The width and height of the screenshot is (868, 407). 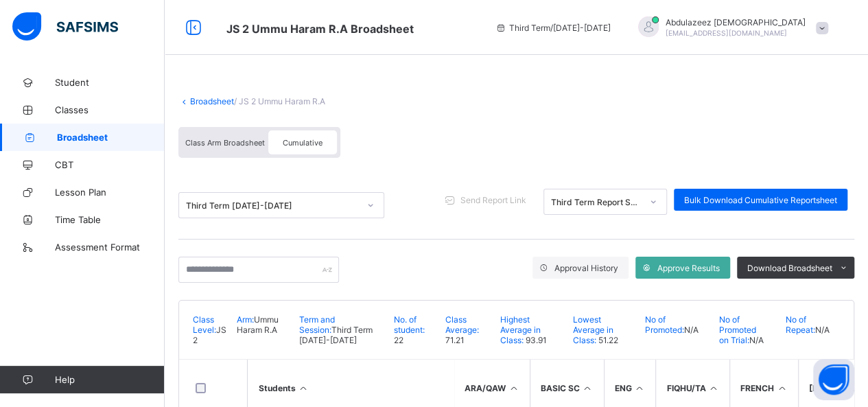 What do you see at coordinates (409, 324) in the screenshot?
I see `span: No. of student:` at bounding box center [409, 324].